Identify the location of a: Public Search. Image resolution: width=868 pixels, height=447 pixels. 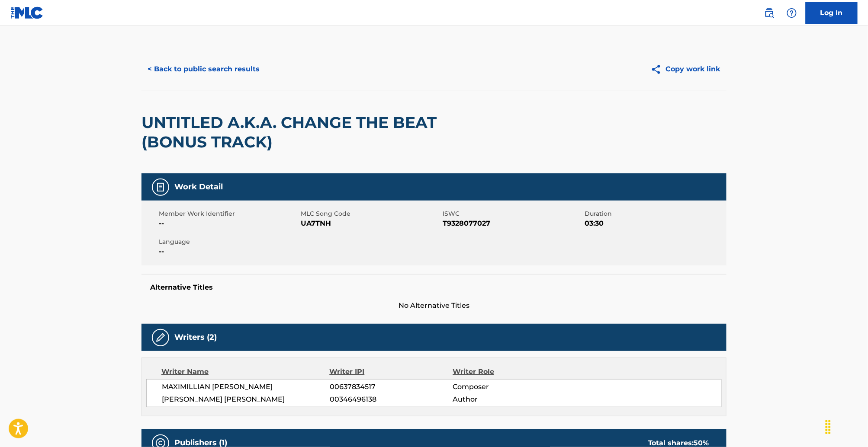
(769, 13).